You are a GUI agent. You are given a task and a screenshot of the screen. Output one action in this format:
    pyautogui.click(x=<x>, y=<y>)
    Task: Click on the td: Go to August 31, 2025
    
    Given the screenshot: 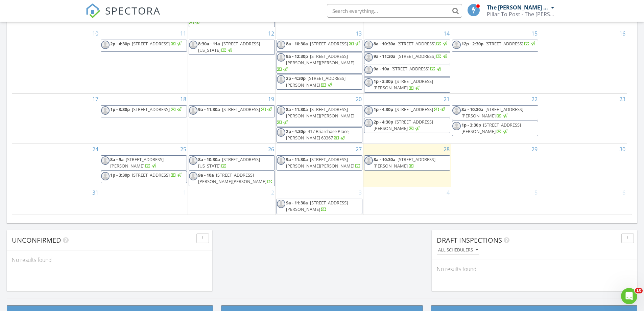 What is the action you would take?
    pyautogui.click(x=56, y=201)
    